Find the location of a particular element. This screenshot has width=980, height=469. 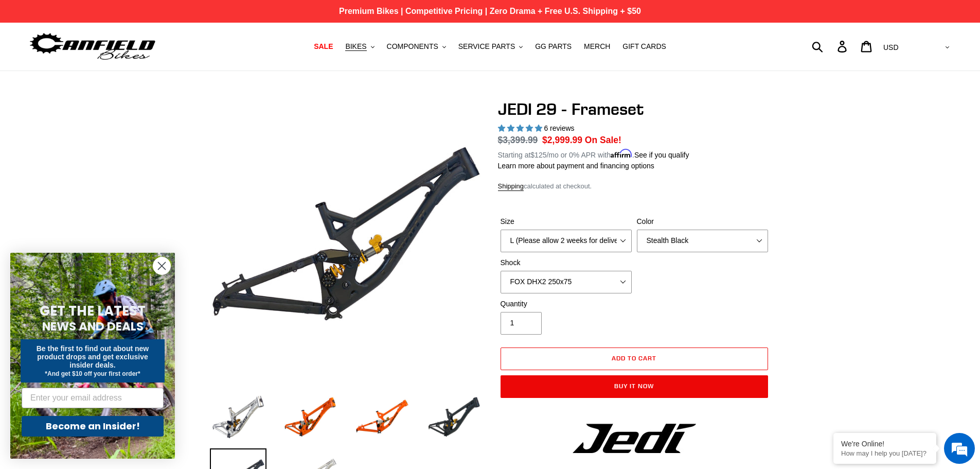

span: On Sale! is located at coordinates (603, 140).